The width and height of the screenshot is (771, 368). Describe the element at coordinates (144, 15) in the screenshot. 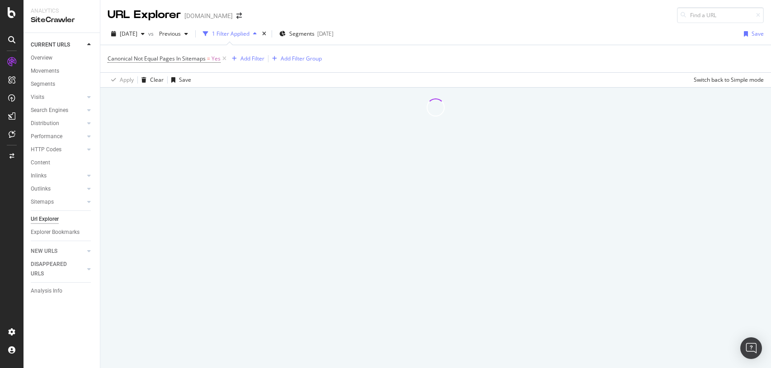

I see `div: URL Explorer` at that location.